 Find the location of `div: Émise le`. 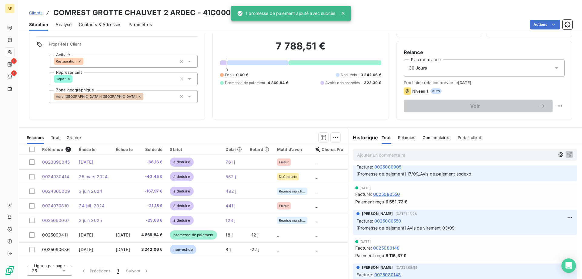

div: Émise le is located at coordinates (93, 149).